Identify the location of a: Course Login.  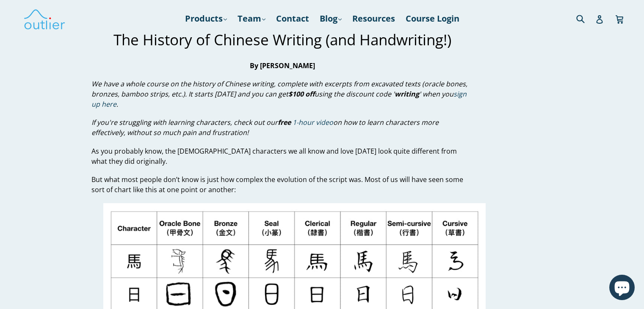
(432, 18).